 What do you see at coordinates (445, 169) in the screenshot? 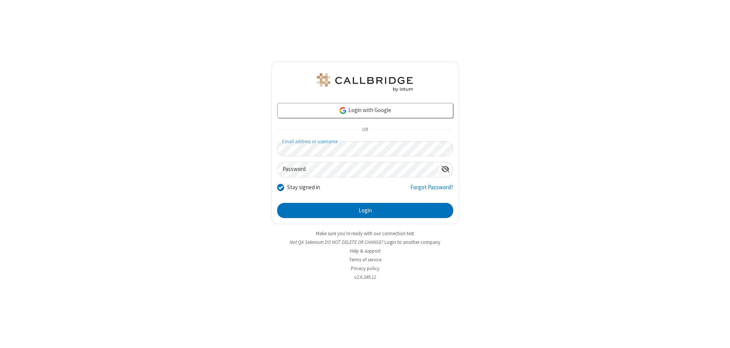
I see `div: Show password` at bounding box center [445, 169].